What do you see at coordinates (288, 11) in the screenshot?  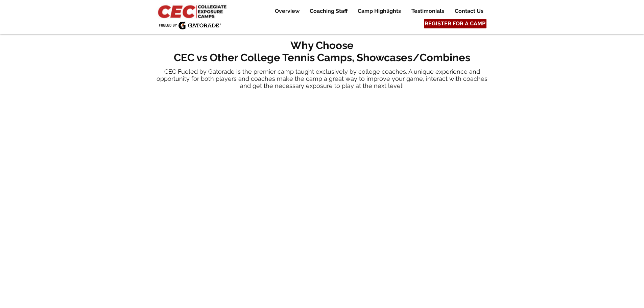 I see `p: Overview` at bounding box center [288, 11].